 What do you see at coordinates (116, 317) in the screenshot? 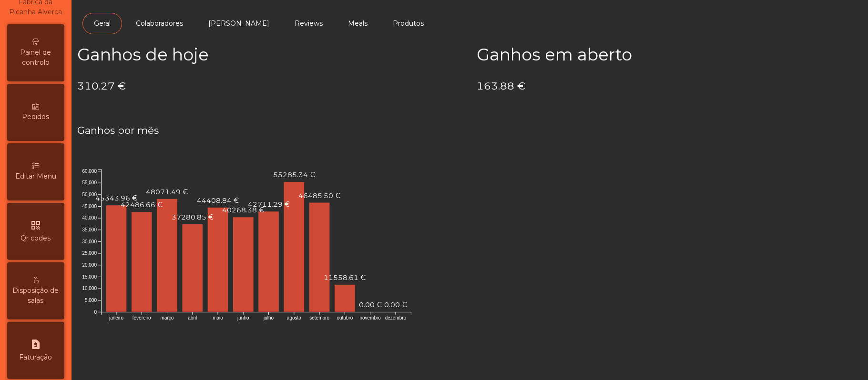
I see `text: janeiro` at bounding box center [116, 317].